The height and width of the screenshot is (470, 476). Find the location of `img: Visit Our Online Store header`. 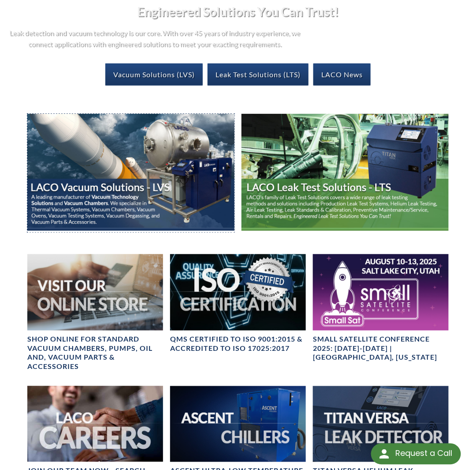

img: Visit Our Online Store header is located at coordinates (95, 292).